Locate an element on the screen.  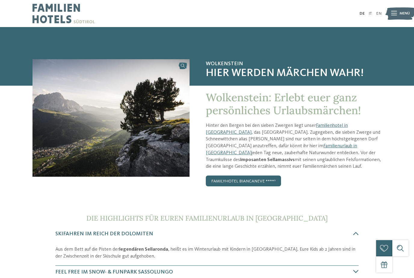
span: Wolkenstein is located at coordinates (294, 64).